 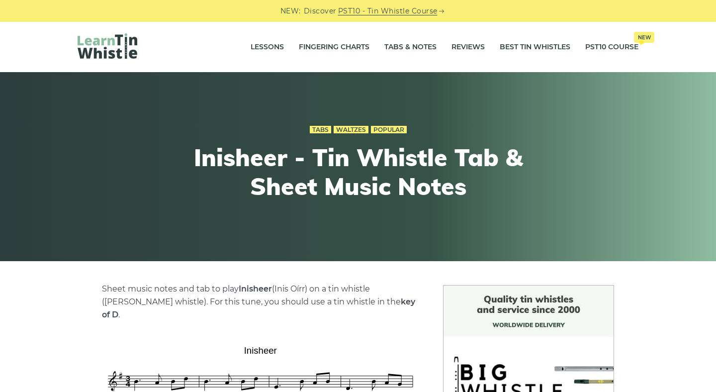 What do you see at coordinates (612, 47) in the screenshot?
I see `a: PST10 CourseNew` at bounding box center [612, 47].